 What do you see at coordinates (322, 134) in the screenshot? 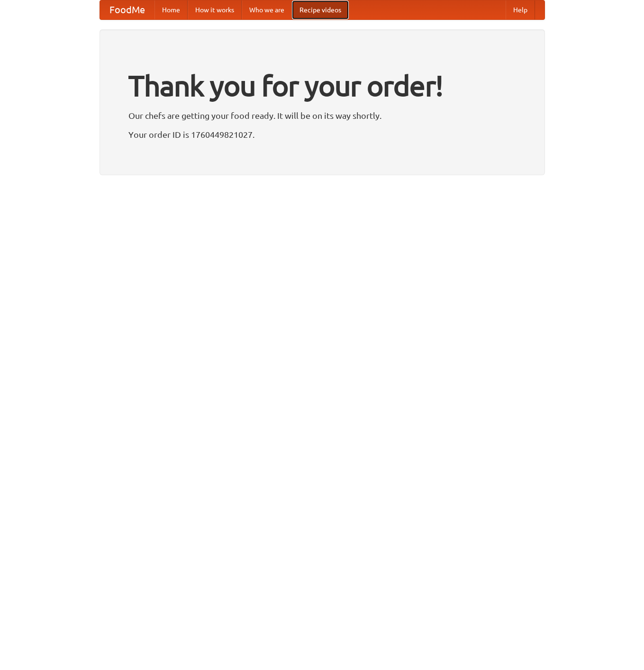
I see `p: Your order ID is 1760449821027.` at bounding box center [322, 134].